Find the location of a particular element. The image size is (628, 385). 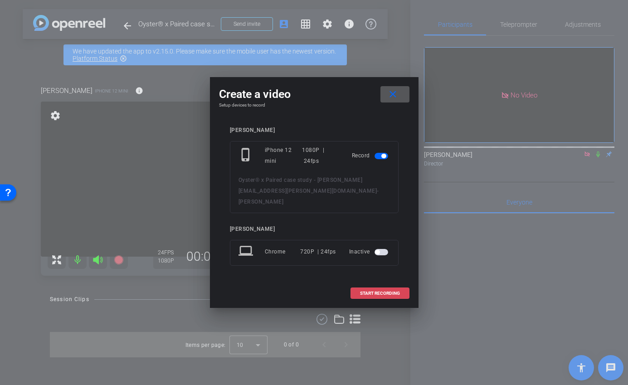

button: START RECORDING is located at coordinates (380, 293).